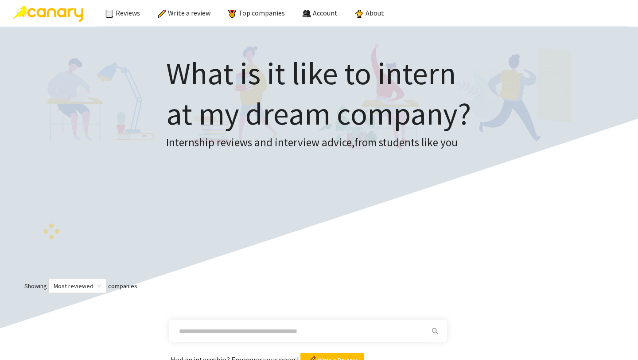 The image size is (638, 360). Describe the element at coordinates (307, 14) in the screenshot. I see `img: people.png` at that location.